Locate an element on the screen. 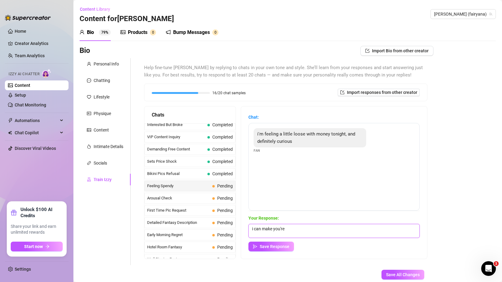 Image resolution: width=502 pixels, height=282 pixels. span: Start now is located at coordinates (33, 247).